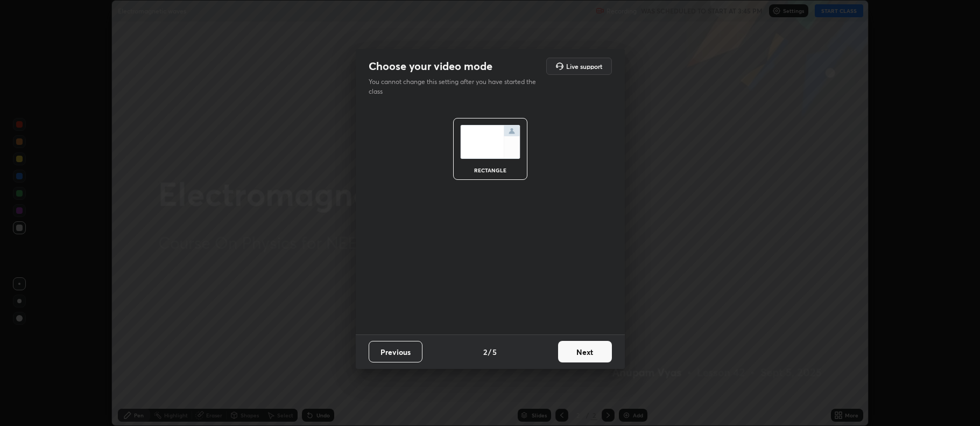  Describe the element at coordinates (490, 142) in the screenshot. I see `img: normalScreenIcon.ae25ed63.svg` at that location.